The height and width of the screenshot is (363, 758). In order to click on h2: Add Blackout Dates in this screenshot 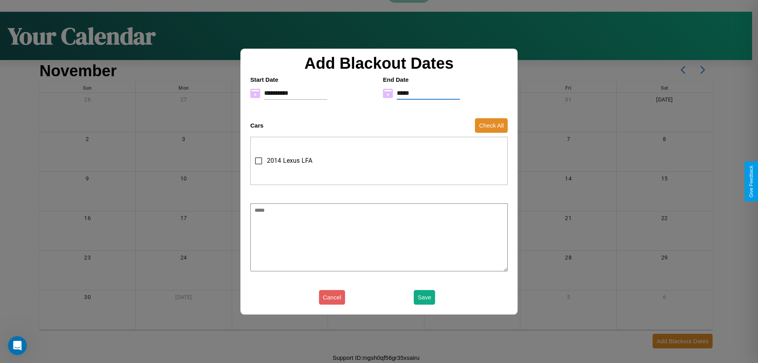, I will do `click(379, 63)`.